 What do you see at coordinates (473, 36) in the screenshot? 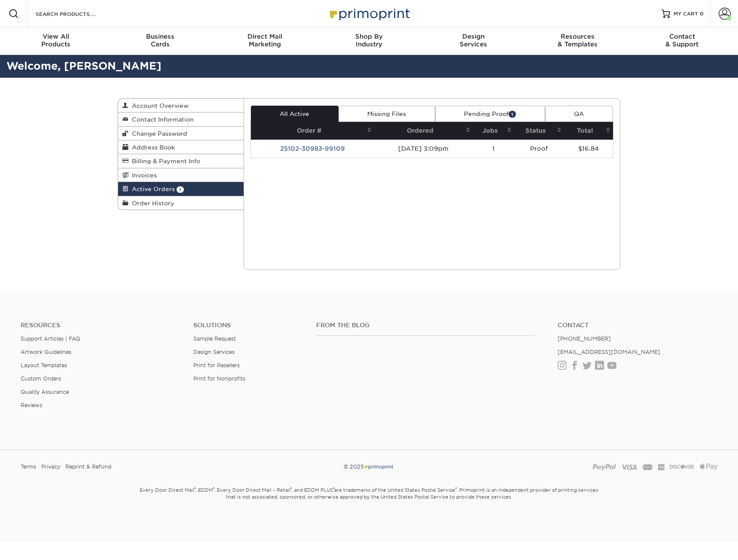
I see `span: Design` at bounding box center [473, 36].